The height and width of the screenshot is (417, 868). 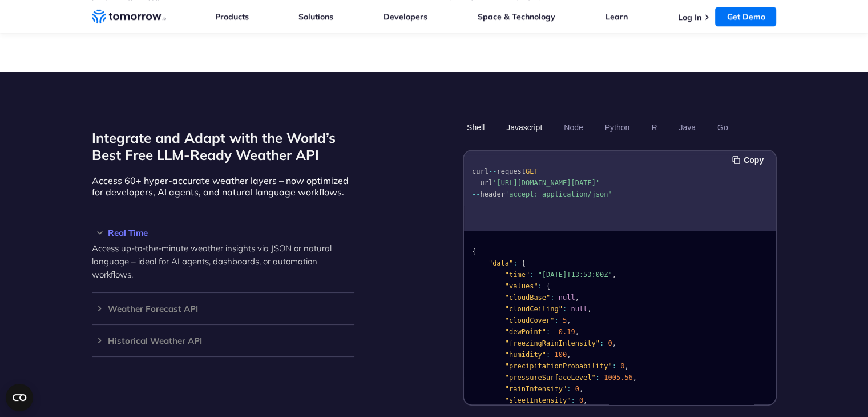 What do you see at coordinates (23, 34) in the screenshot?
I see `img: website_grey.svg` at bounding box center [23, 34].